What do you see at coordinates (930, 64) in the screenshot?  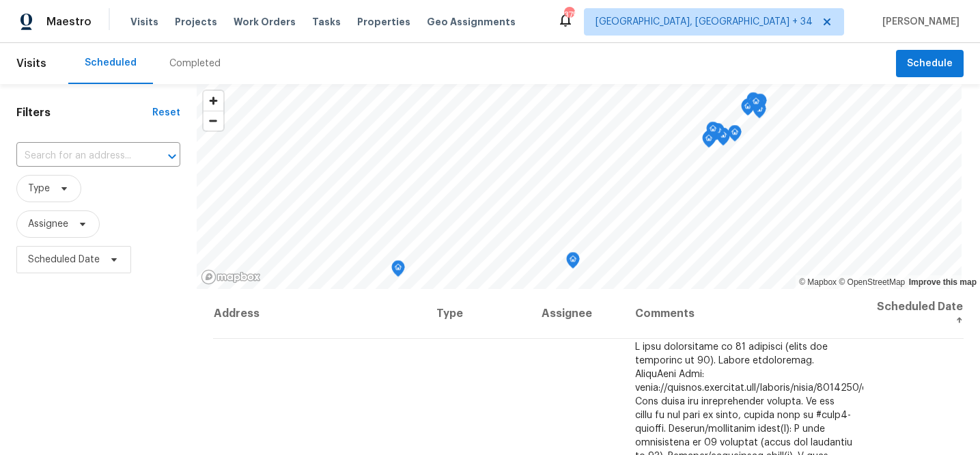 I see `button: Schedule` at bounding box center [930, 64].